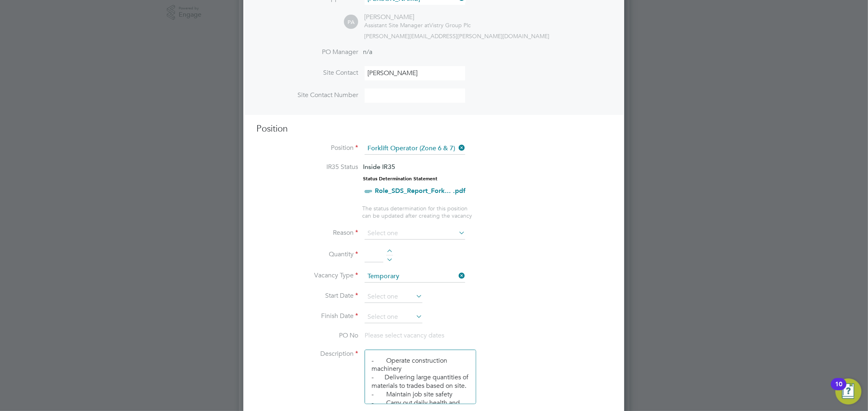 The image size is (868, 411). I want to click on label: PO No, so click(307, 336).